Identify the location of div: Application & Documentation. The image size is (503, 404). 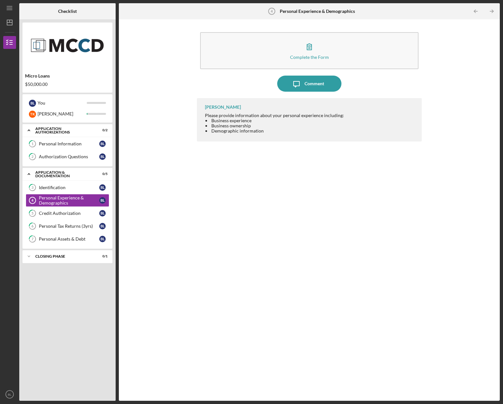
(63, 174).